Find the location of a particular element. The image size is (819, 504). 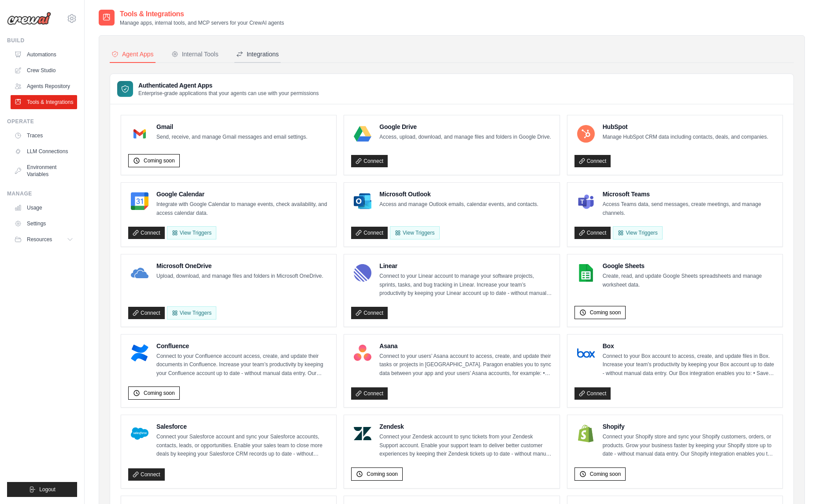

p: Manage apps, internal tools, and MCP servers for your CrewAI agents is located at coordinates (202, 23).